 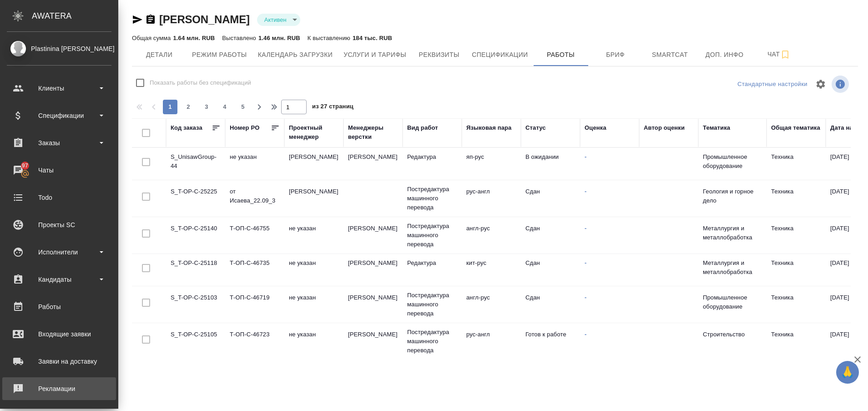 What do you see at coordinates (151, 20) in the screenshot?
I see `button: Скопировать ссылку` at bounding box center [151, 20].